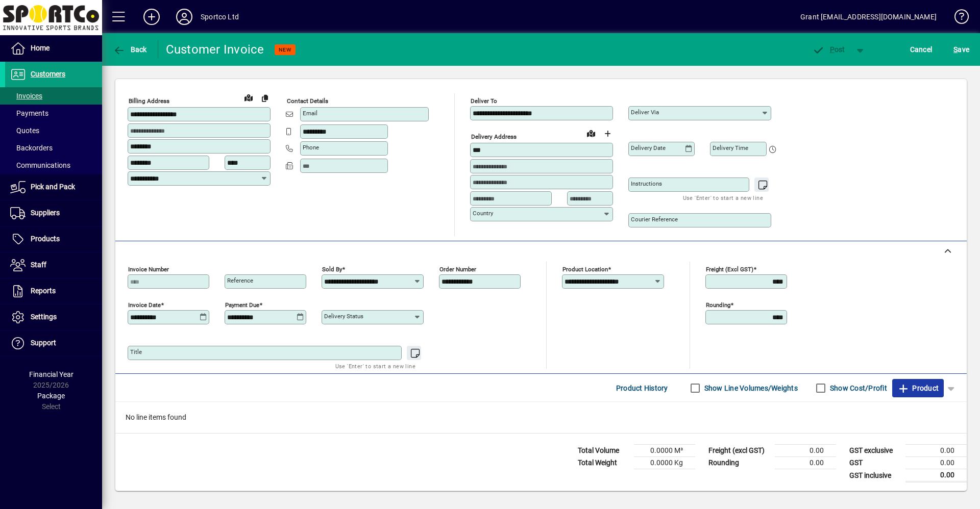 This screenshot has width=980, height=509. What do you see at coordinates (739, 451) in the screenshot?
I see `td: Freight (excl GST)` at bounding box center [739, 451].